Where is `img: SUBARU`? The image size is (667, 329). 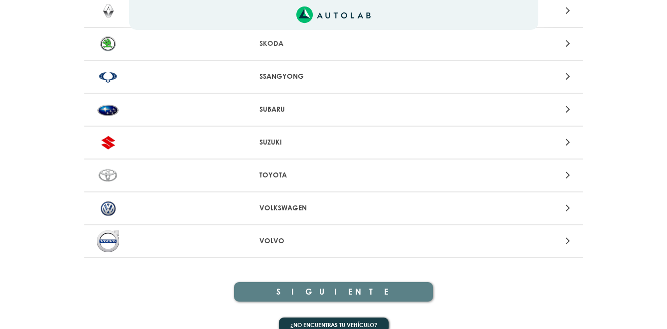 img: SUBARU is located at coordinates (108, 110).